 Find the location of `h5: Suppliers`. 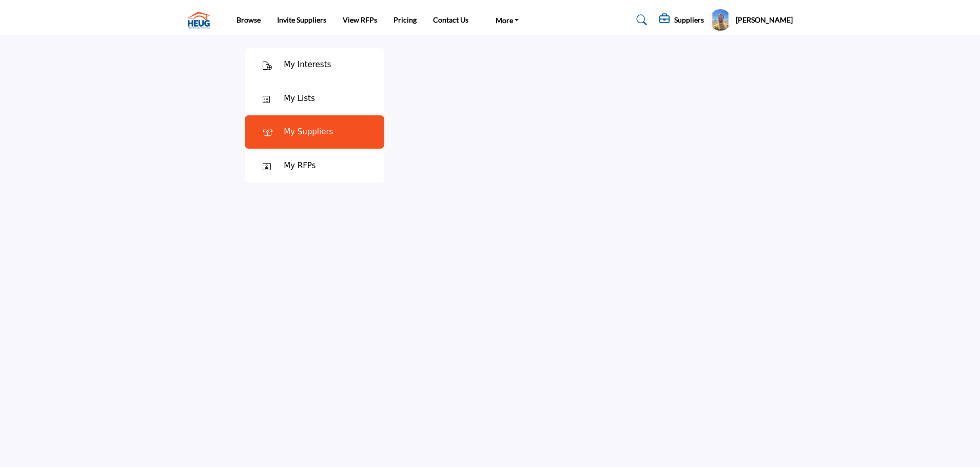

h5: Suppliers is located at coordinates (689, 20).